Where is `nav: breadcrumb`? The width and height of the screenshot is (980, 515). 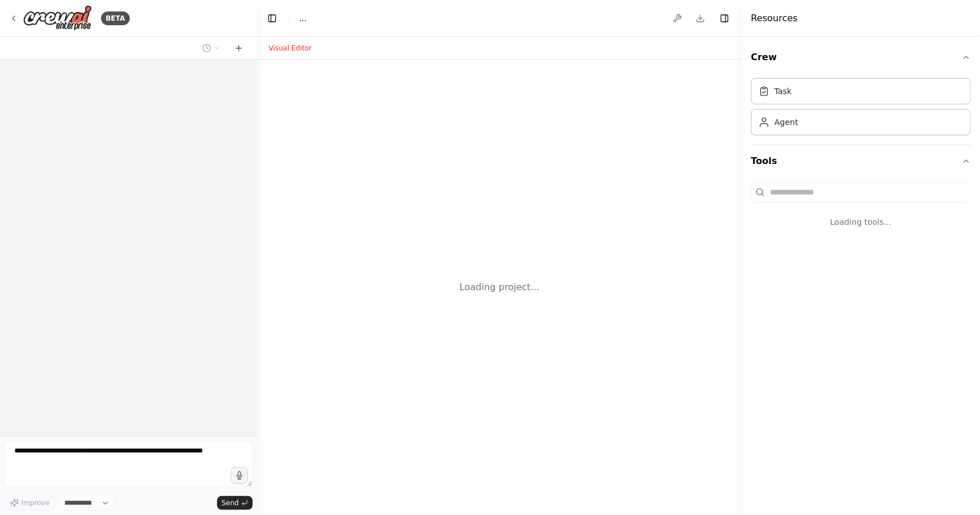
nav: breadcrumb is located at coordinates (302, 18).